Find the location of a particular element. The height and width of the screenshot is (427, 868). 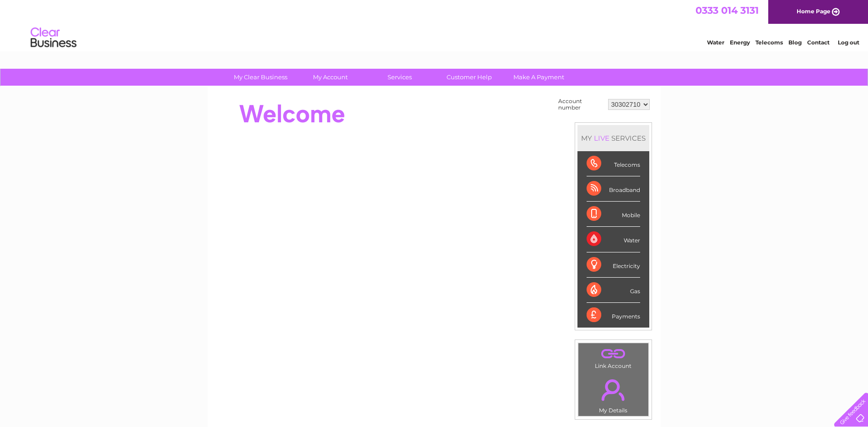

div: Gas is located at coordinates (613, 289).